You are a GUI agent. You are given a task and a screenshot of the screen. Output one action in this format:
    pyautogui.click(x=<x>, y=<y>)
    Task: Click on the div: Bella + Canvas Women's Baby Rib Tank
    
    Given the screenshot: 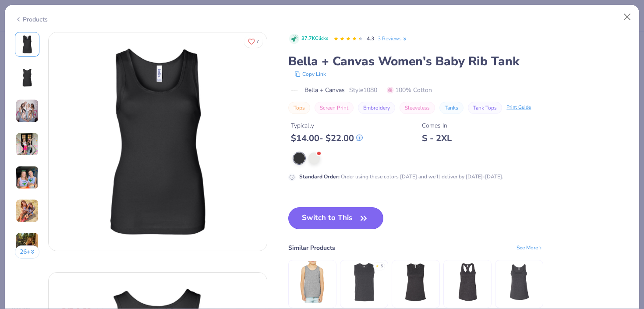 What is the action you would take?
    pyautogui.click(x=459, y=61)
    